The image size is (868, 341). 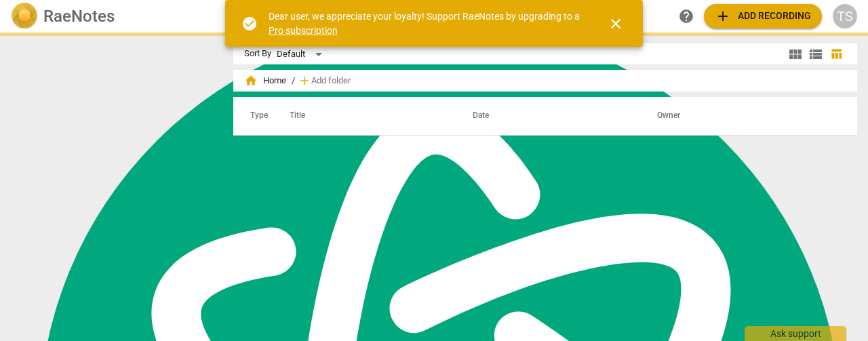 I want to click on button: TS, so click(x=845, y=16).